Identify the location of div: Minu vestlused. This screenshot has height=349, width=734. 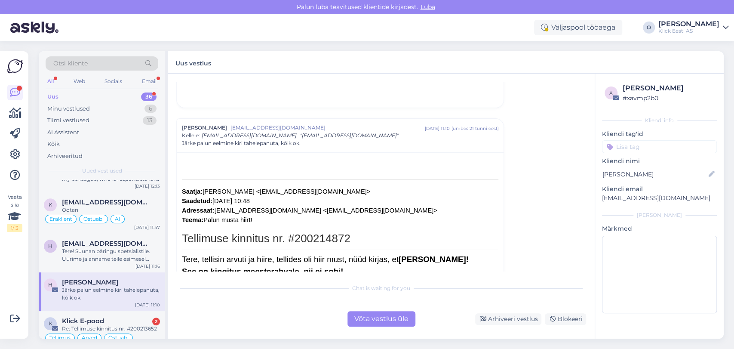
(68, 109).